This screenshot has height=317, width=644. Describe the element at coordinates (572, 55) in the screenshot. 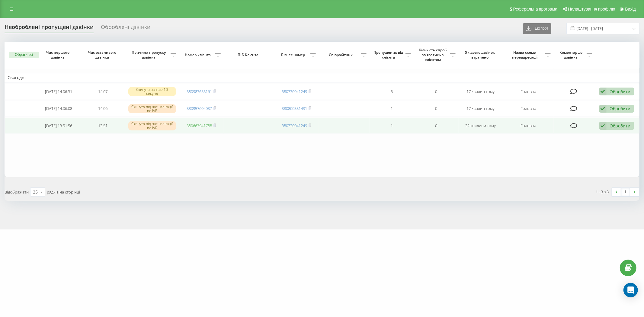

I see `span: Коментар до дзвінка` at that location.